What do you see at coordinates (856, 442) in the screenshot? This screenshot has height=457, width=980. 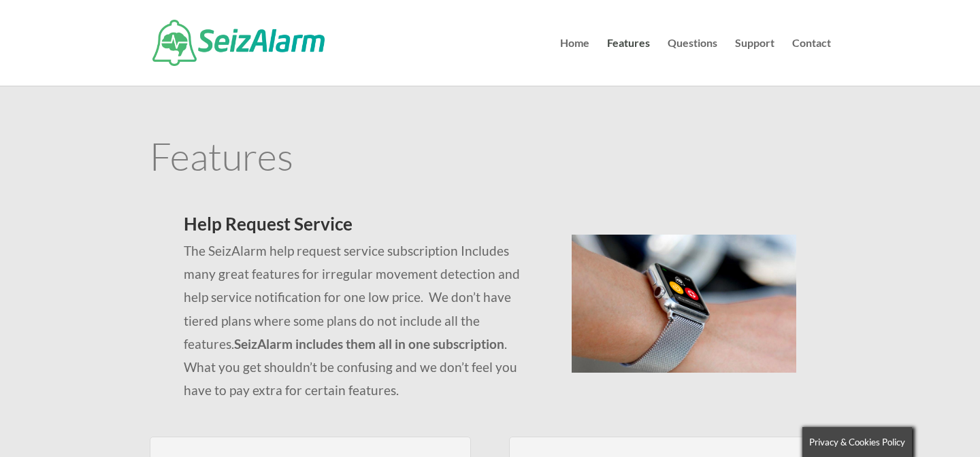 I see `span: Privacy & Cookies Policy` at bounding box center [856, 442].